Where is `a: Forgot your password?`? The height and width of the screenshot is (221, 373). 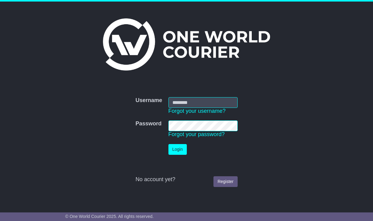
a: Forgot your password? is located at coordinates (196, 134).